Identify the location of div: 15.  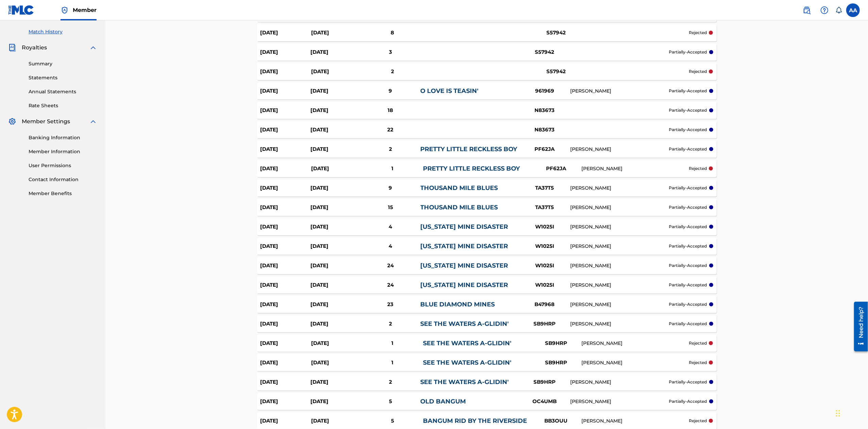
(390, 207).